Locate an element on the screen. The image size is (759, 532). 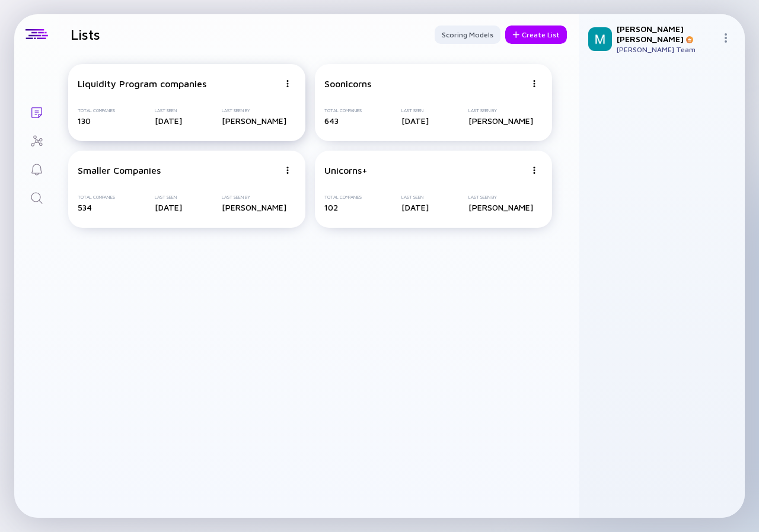
h1: Lists is located at coordinates (85, 35).